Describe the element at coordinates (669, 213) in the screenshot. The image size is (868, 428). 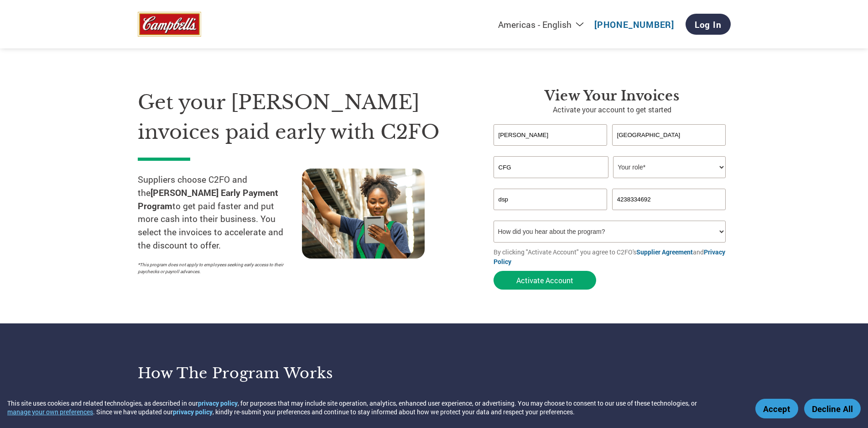
I see `div: Inavlid Phone Number` at that location.